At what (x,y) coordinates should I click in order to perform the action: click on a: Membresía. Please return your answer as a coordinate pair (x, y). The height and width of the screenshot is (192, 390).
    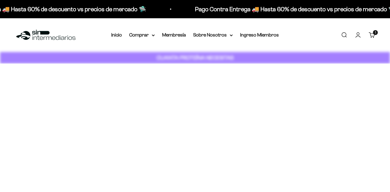
    Looking at the image, I should click on (174, 35).